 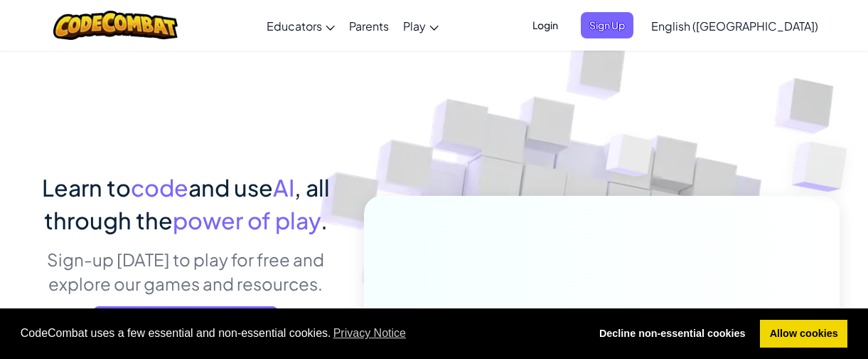 What do you see at coordinates (185, 324) in the screenshot?
I see `span: I'm an Educator` at bounding box center [185, 324].